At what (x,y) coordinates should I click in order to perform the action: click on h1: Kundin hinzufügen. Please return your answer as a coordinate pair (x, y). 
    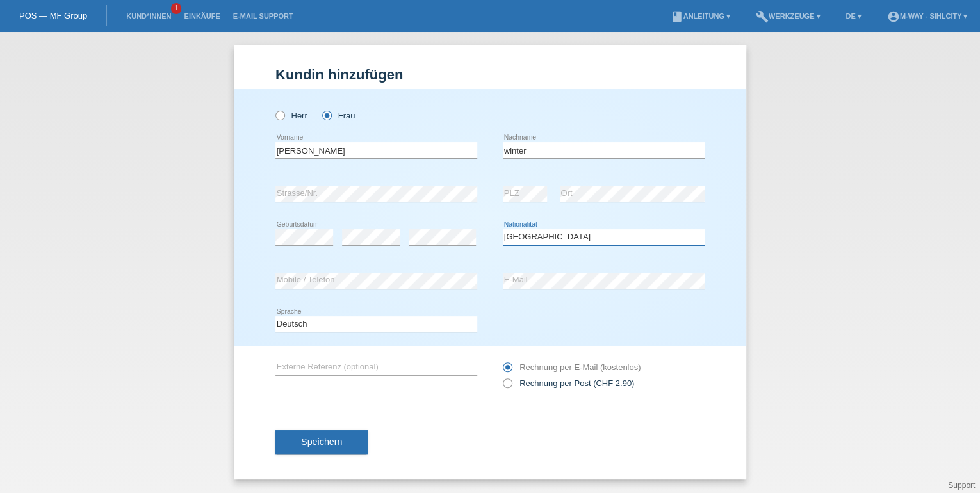
    Looking at the image, I should click on (490, 74).